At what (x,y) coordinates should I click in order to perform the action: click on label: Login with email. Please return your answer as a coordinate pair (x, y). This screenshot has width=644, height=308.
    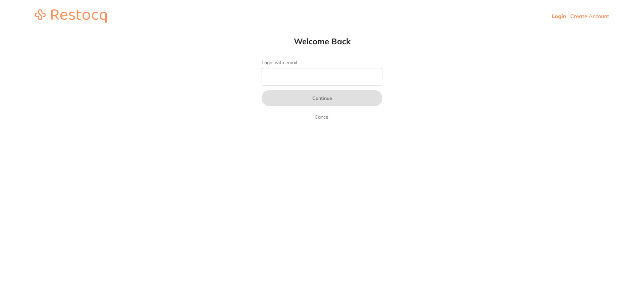
    Looking at the image, I should click on (322, 62).